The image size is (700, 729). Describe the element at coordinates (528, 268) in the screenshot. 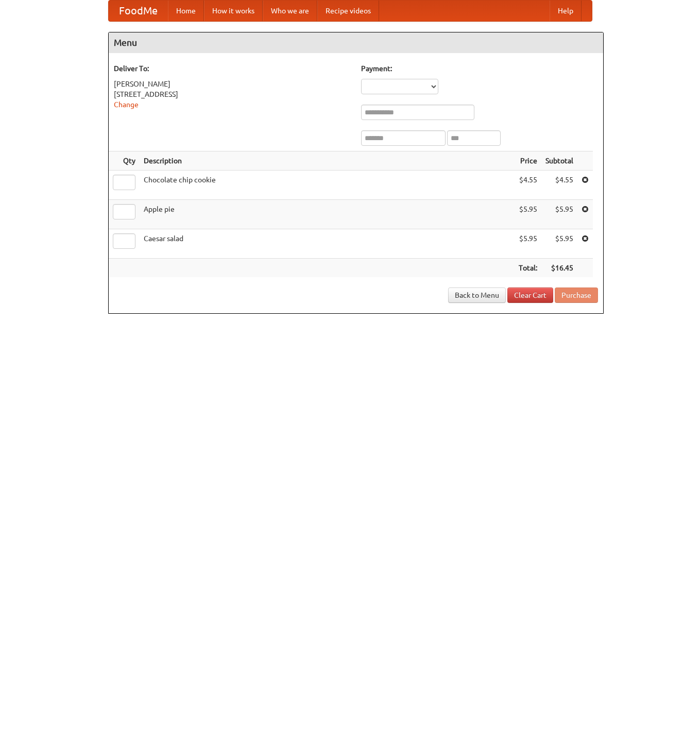

I see `th: Total:` at that location.